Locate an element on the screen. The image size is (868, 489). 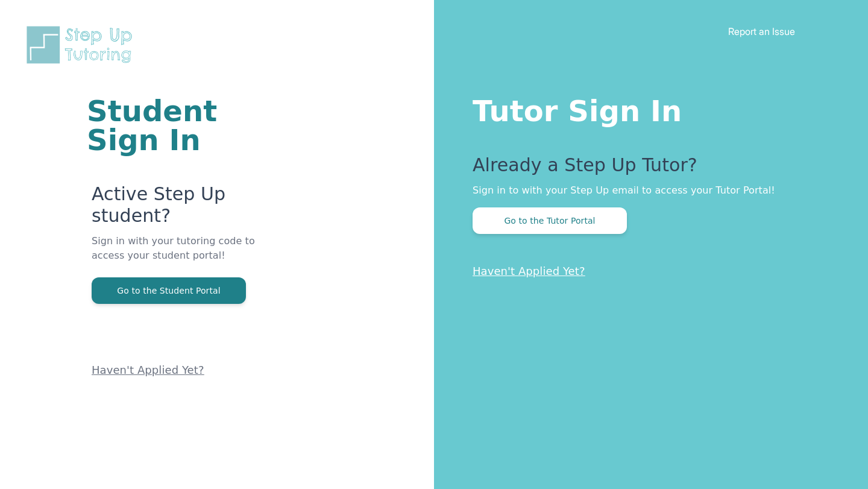
img: Step Up Tutoring horizontal logo is located at coordinates (82, 44).